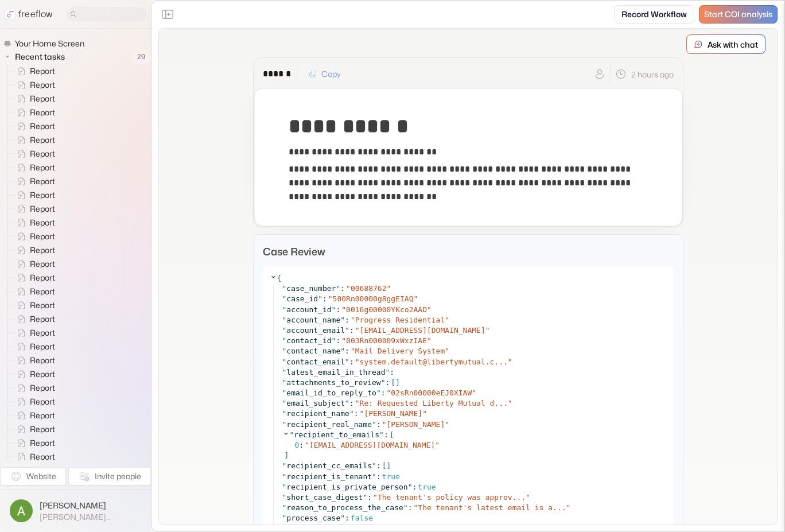  Describe the element at coordinates (468, 251) in the screenshot. I see `p: Case Review` at that location.